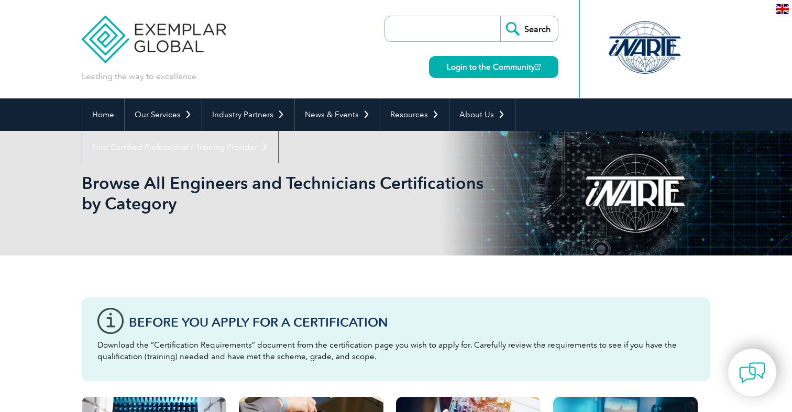 The width and height of the screenshot is (792, 412). What do you see at coordinates (337, 115) in the screenshot?
I see `a: News & Events` at bounding box center [337, 115].